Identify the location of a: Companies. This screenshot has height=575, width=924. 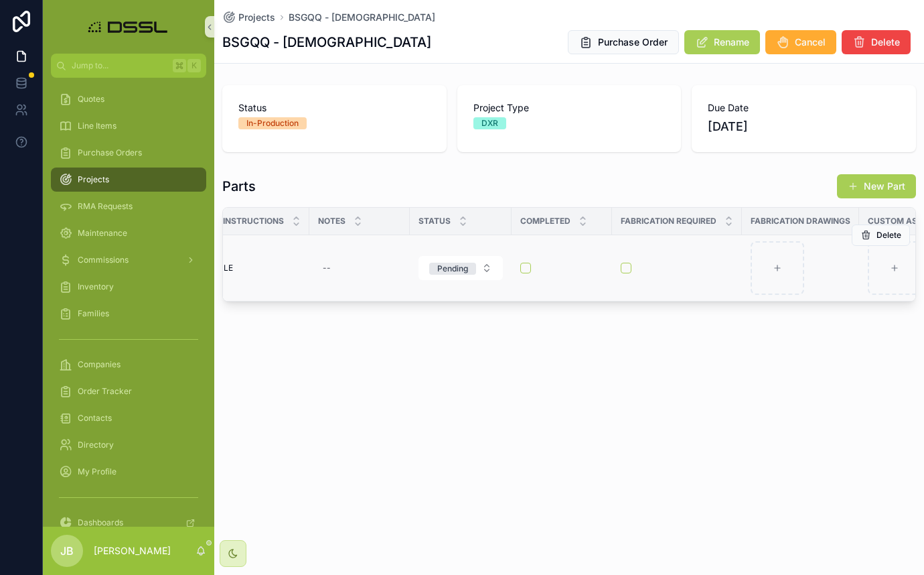
(128, 365).